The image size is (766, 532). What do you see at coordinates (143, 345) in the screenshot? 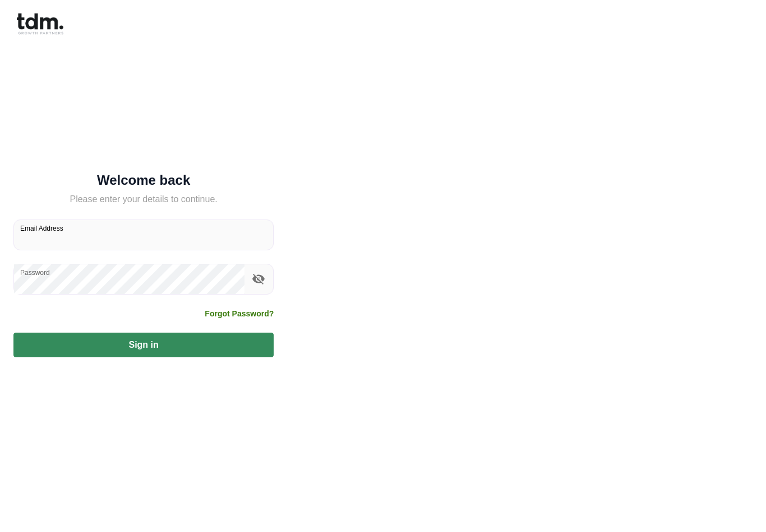
I see `button: Sign in` at bounding box center [143, 345].